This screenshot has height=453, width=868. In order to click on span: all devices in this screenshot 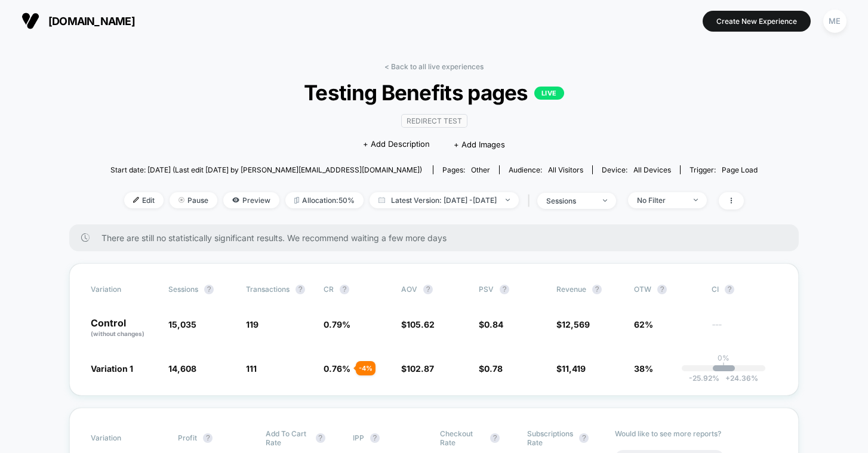, I will do `click(652, 169)`.